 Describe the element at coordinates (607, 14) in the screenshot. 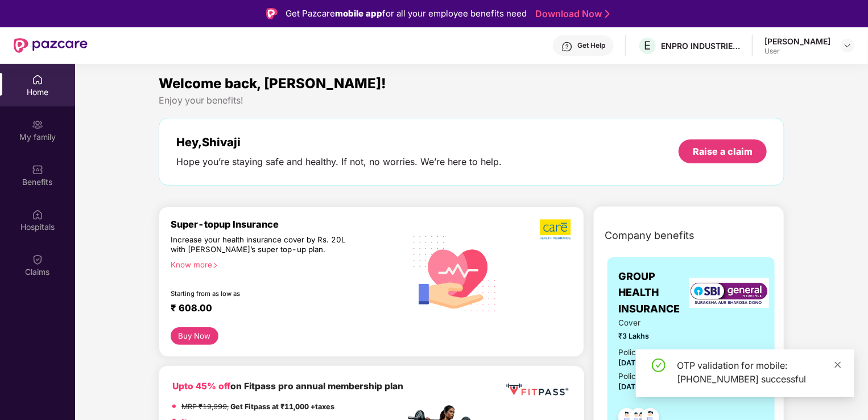

I see `img: Stroke` at that location.